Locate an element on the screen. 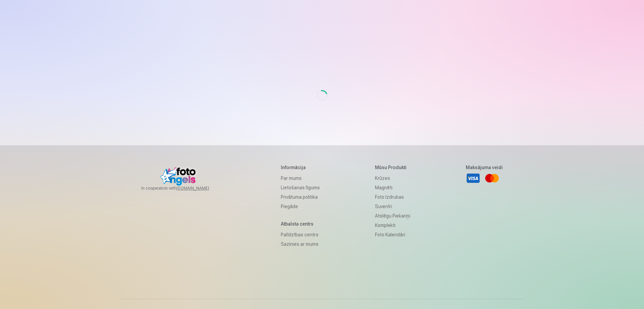 The width and height of the screenshot is (644, 309). a: Magnēti is located at coordinates (392, 188).